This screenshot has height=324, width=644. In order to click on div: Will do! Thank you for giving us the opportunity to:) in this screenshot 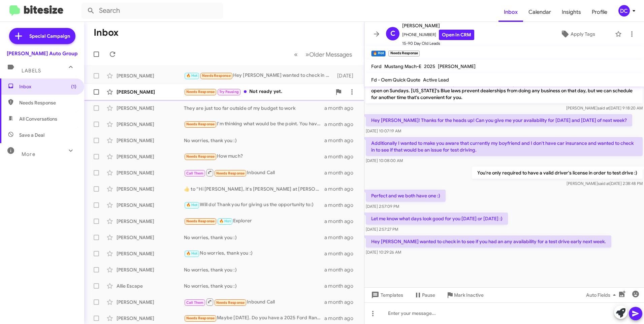, I will do `click(254, 205)`.